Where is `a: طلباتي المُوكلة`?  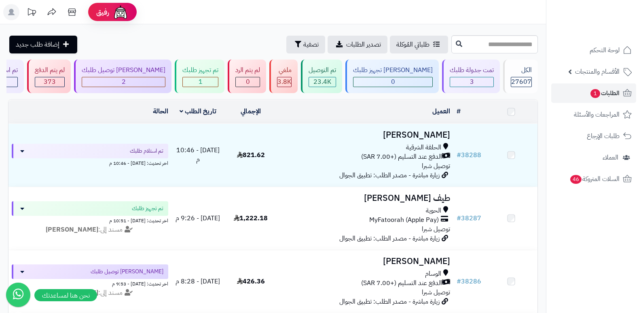
a: طلباتي المُوكلة is located at coordinates (419, 45).